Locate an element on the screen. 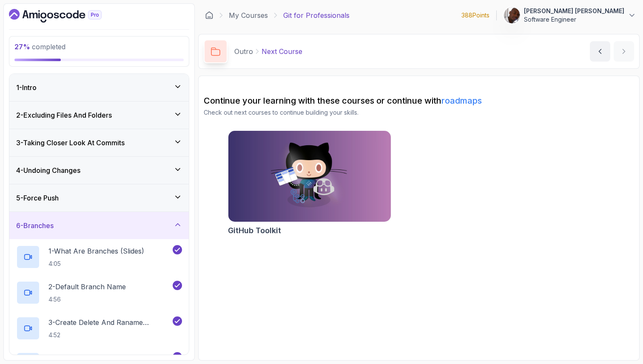 The image size is (643, 364). p: Check out next courses to continue building your skills. is located at coordinates (419, 113).